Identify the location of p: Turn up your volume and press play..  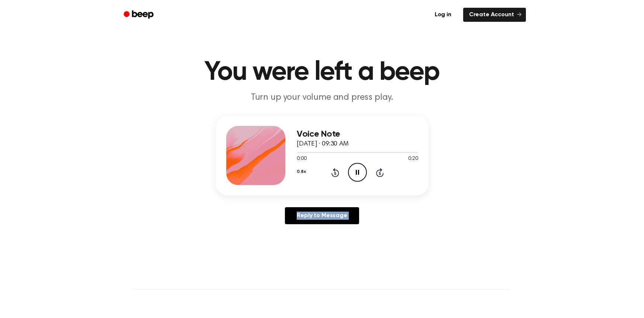
(322, 98).